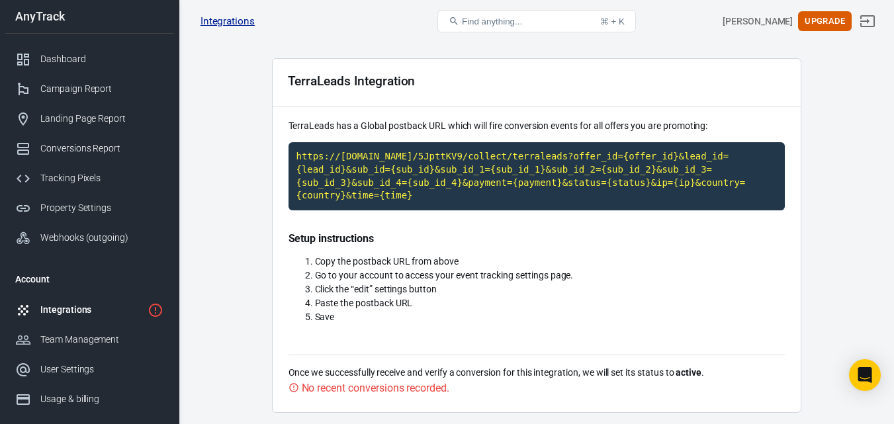 The height and width of the screenshot is (424, 894). Describe the element at coordinates (550, 275) in the screenshot. I see `li: Go to your account to access your event tracking settings page.` at that location.